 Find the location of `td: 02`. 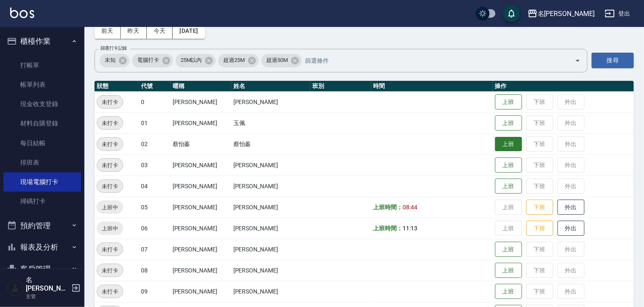

td: 02 is located at coordinates (154, 144).